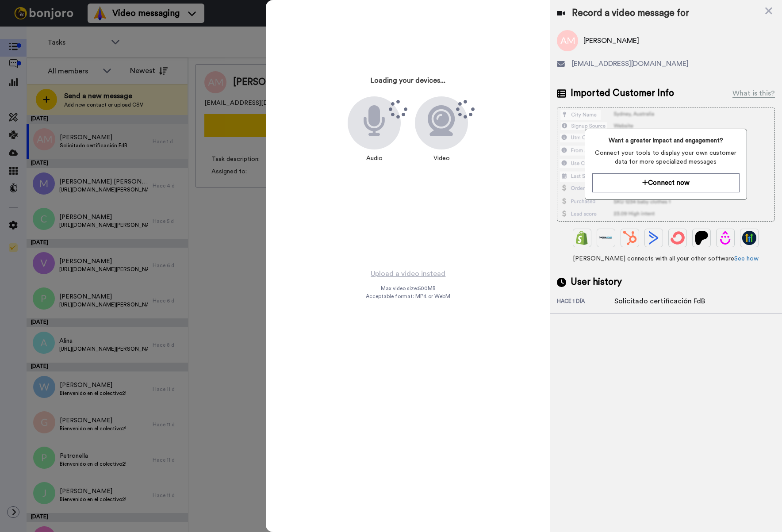 This screenshot has height=532, width=782. Describe the element at coordinates (753, 93) in the screenshot. I see `div: What is this?` at that location.